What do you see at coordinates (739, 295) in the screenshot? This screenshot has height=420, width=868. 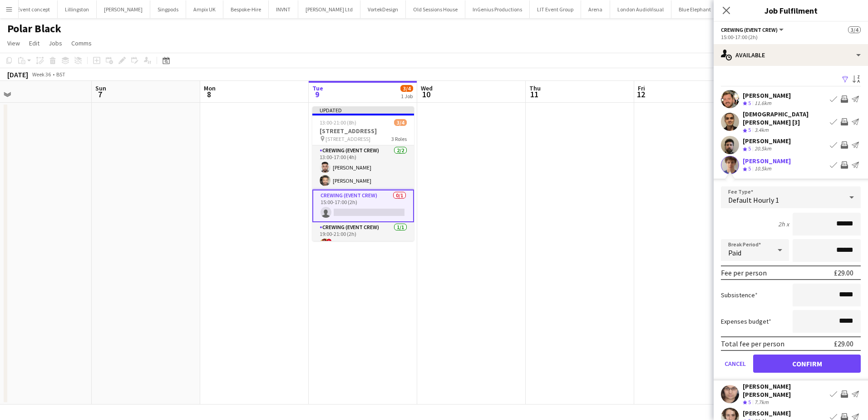 I see `label: Subsistence` at bounding box center [739, 295].